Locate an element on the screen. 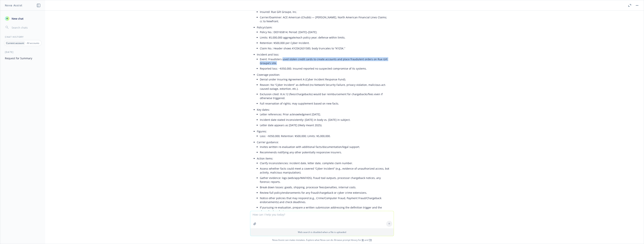  li: Insured: Rue Gilt Groupe, Inc. is located at coordinates (325, 12).